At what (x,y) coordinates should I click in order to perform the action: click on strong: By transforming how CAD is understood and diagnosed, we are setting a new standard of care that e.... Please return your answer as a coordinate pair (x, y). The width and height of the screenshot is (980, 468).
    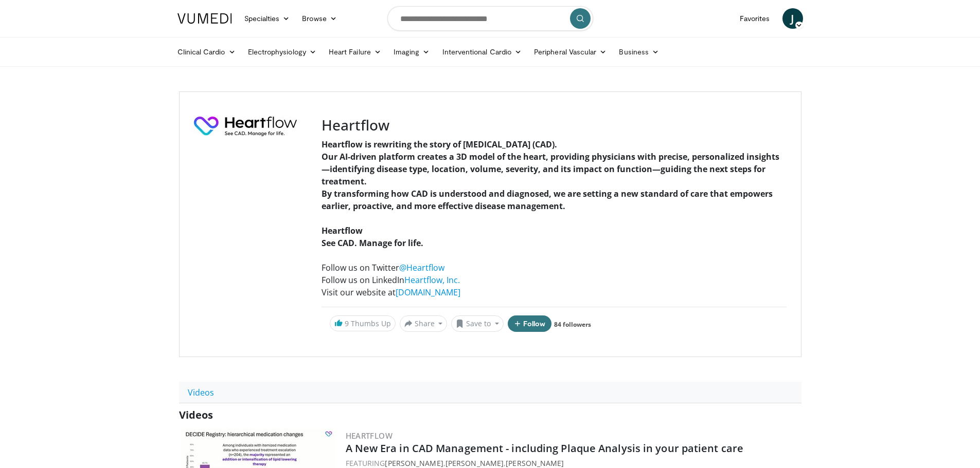
    Looking at the image, I should click on (547, 200).